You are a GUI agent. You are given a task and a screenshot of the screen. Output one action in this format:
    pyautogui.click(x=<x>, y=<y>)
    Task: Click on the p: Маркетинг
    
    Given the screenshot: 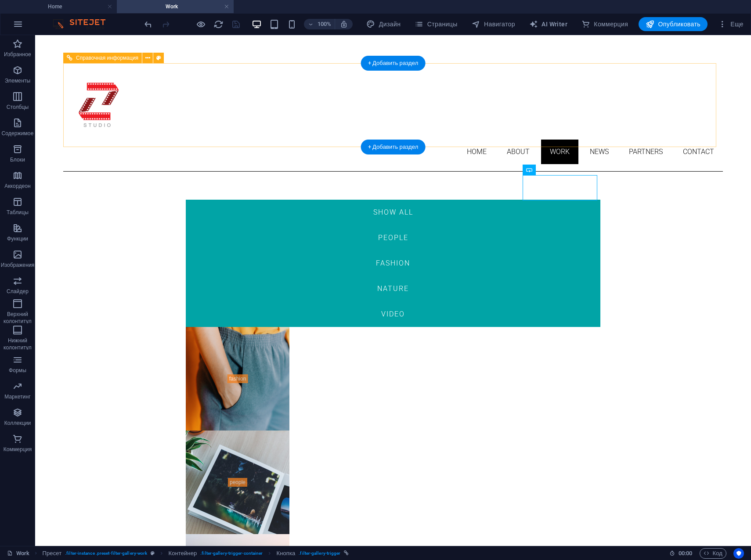 What is the action you would take?
    pyautogui.click(x=17, y=397)
    